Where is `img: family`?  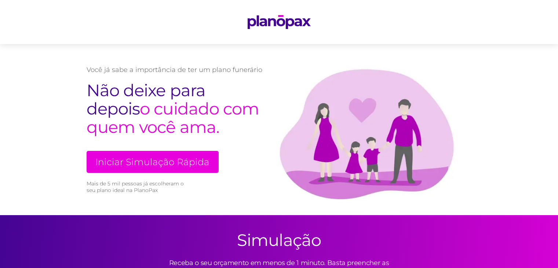
img: family is located at coordinates (367, 130).